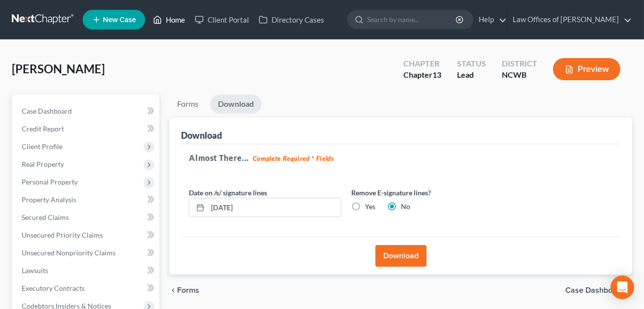 This screenshot has height=309, width=644. Describe the element at coordinates (370, 207) in the screenshot. I see `label: Yes` at that location.